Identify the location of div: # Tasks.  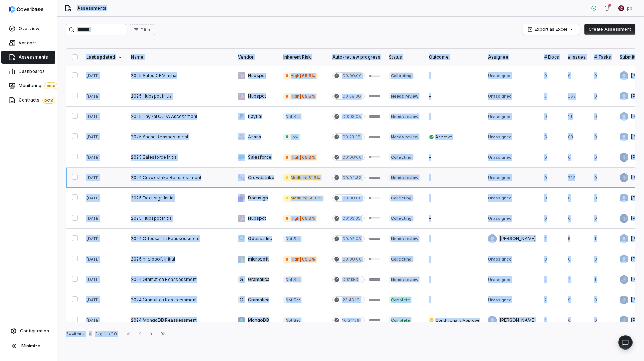
(603, 57).